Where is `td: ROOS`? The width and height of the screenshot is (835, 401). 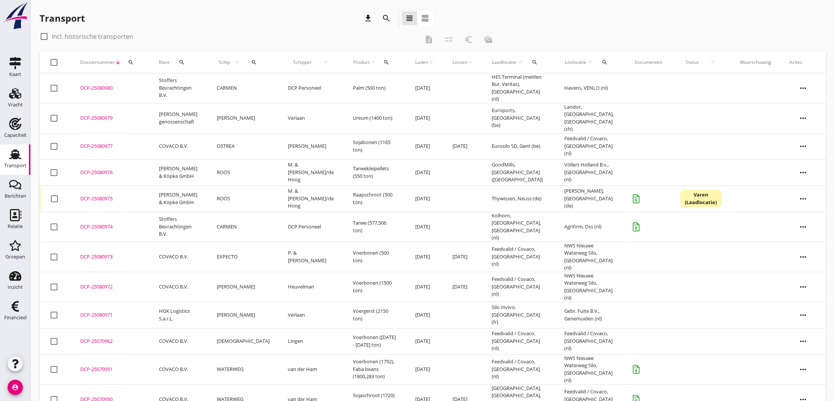 td: ROOS is located at coordinates (243, 172).